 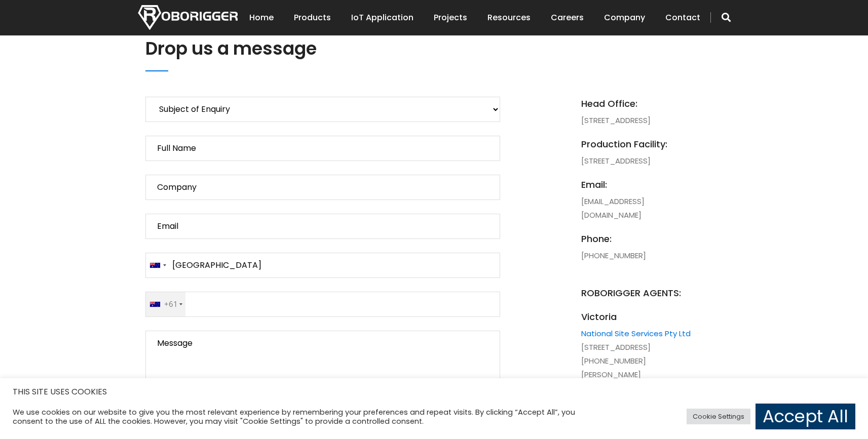 What do you see at coordinates (312, 18) in the screenshot?
I see `a: Products` at bounding box center [312, 18].